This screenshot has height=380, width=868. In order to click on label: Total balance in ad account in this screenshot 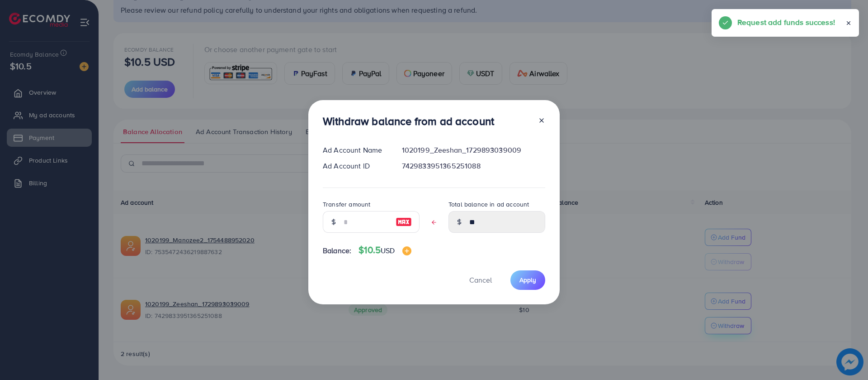, I will do `click(489, 204)`.